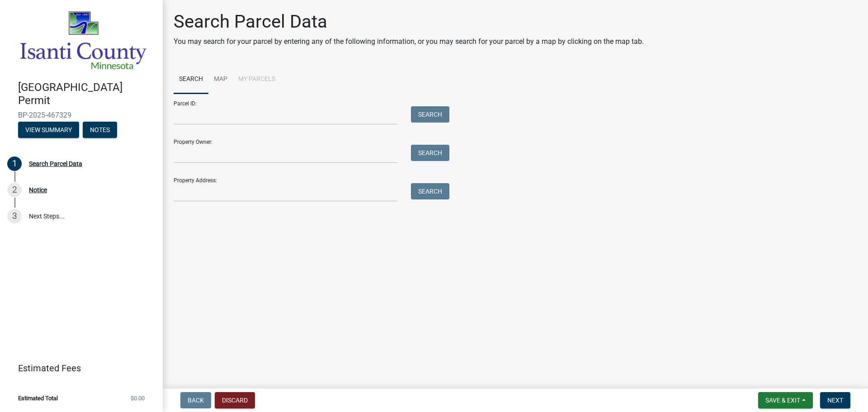  Describe the element at coordinates (100, 131) in the screenshot. I see `wm-modal-confirm: Notes` at that location.